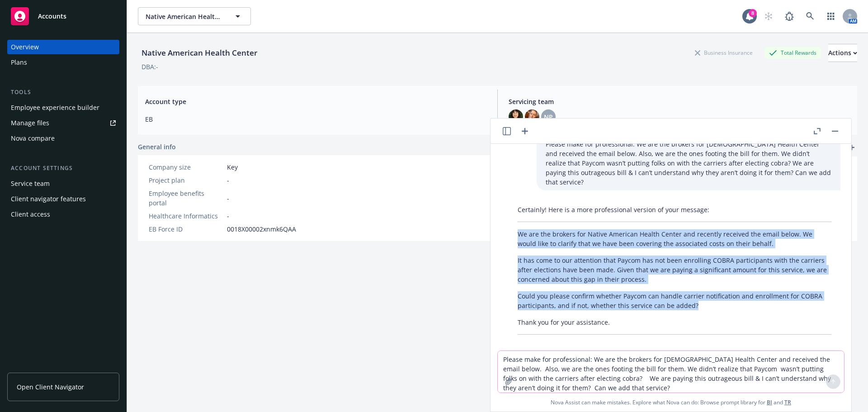 This screenshot has height=412, width=868. What do you see at coordinates (25, 47) in the screenshot?
I see `div: Overview` at bounding box center [25, 47].